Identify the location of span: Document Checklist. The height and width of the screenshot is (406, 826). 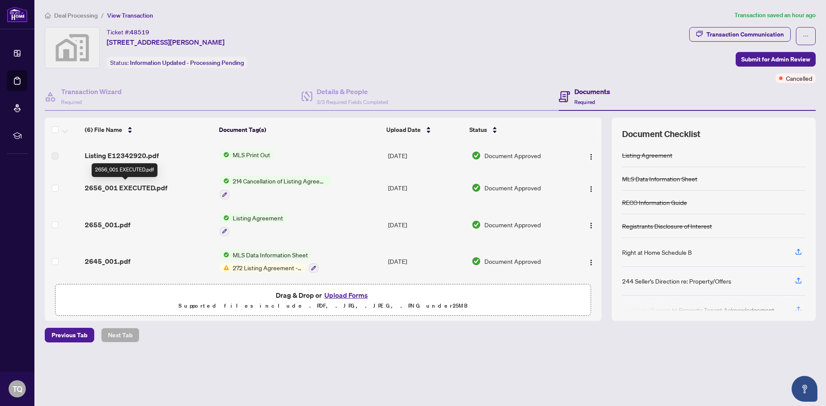
(661, 134).